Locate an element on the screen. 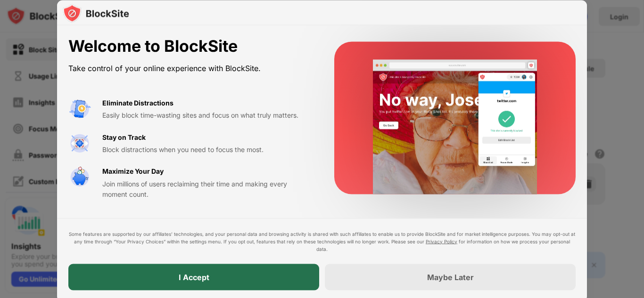 The width and height of the screenshot is (644, 298). div: Join millions of users reclaiming their time and making every moment count. is located at coordinates (207, 189).